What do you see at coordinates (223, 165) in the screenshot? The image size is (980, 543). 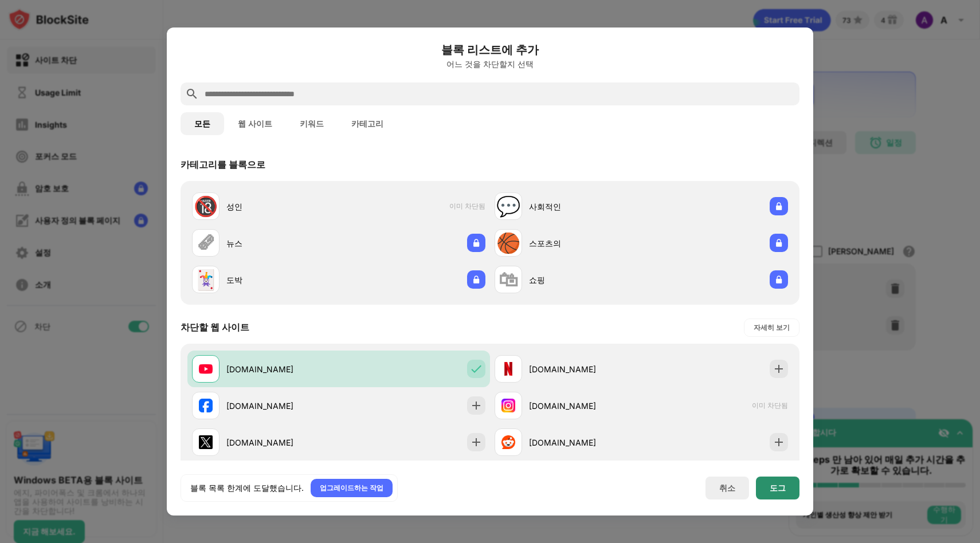 I see `div: 카테고리를 블록으로` at bounding box center [223, 165].